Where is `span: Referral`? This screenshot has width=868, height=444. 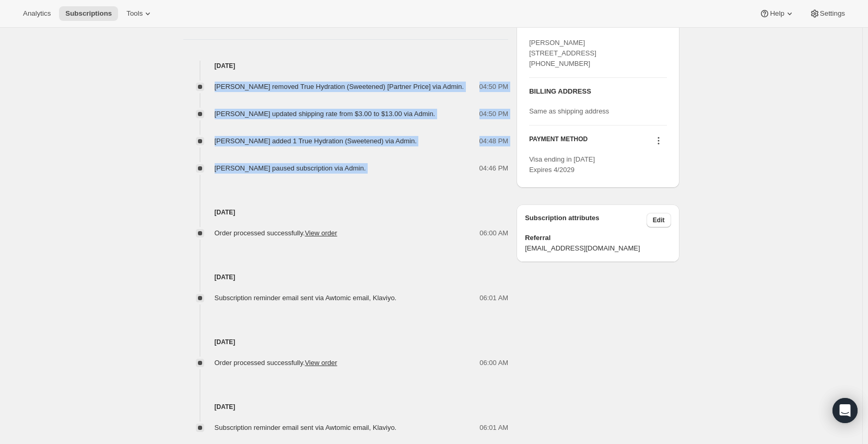 span: Referral is located at coordinates (597, 238).